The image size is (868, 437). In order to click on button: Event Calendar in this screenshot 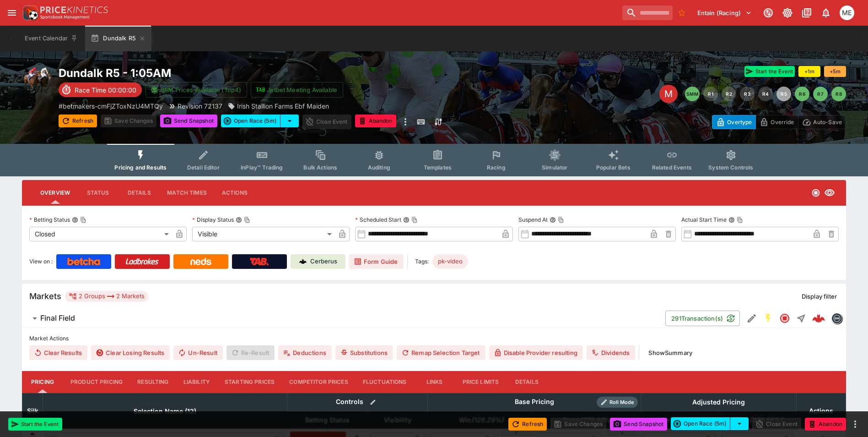, I will do `click(52, 38)`.